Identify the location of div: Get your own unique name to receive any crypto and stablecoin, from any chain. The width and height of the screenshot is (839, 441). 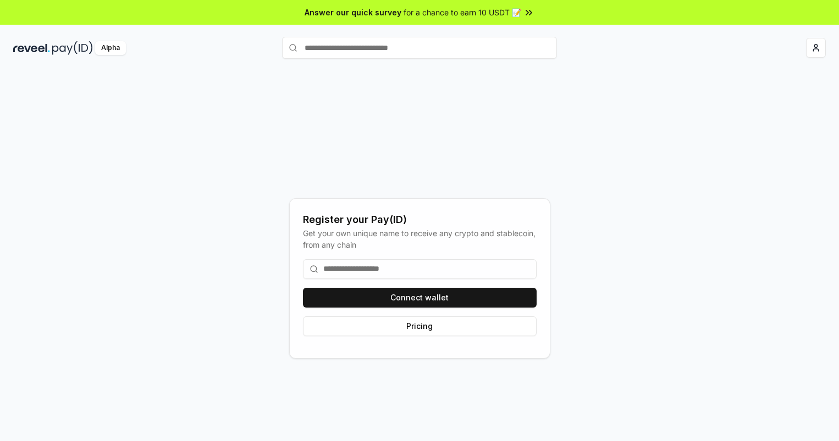
(419, 239).